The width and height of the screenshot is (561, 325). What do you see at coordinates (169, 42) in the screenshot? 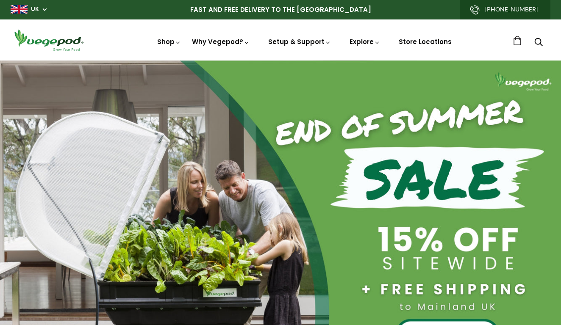
I see `a: Shop` at bounding box center [169, 42].